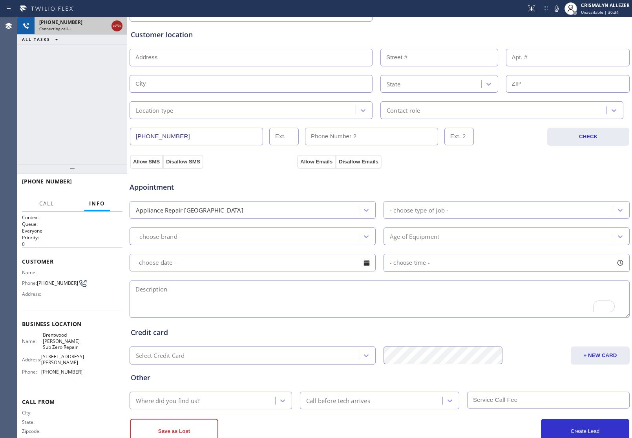 The width and height of the screenshot is (632, 438). I want to click on div: Select Credit Card, so click(160, 355).